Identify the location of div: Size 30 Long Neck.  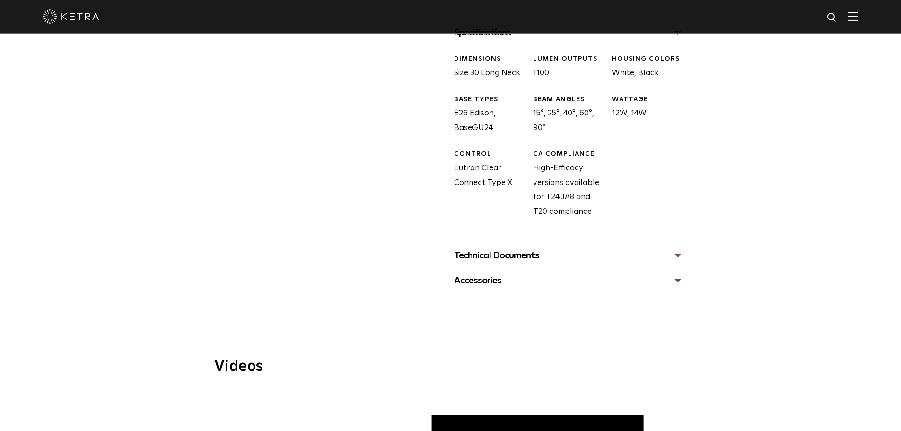
(486, 67).